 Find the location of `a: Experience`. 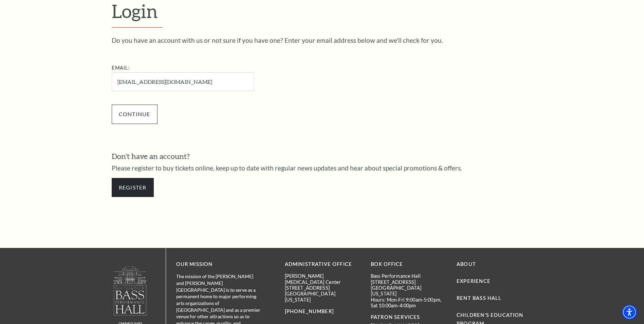

a: Experience is located at coordinates (473, 280).